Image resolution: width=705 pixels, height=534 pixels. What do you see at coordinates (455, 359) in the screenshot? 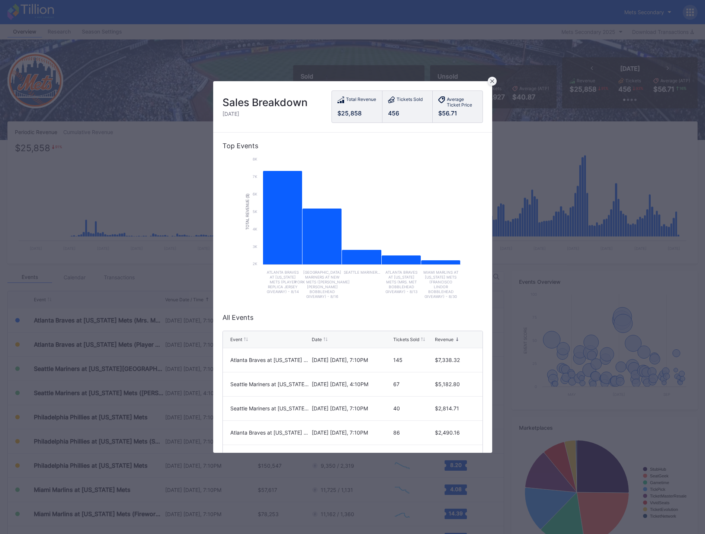
I see `div: $7,338.32` at bounding box center [455, 359].